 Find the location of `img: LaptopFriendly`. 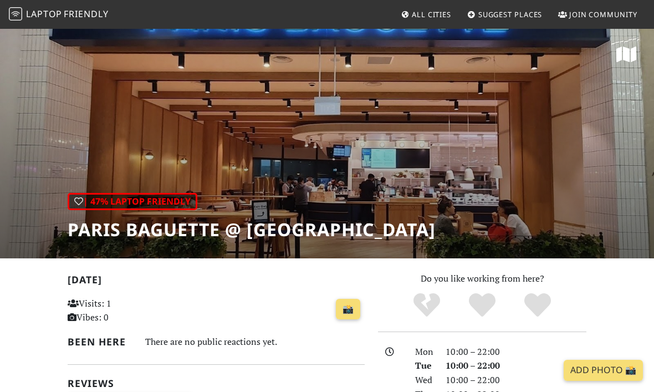

img: LaptopFriendly is located at coordinates (16, 14).